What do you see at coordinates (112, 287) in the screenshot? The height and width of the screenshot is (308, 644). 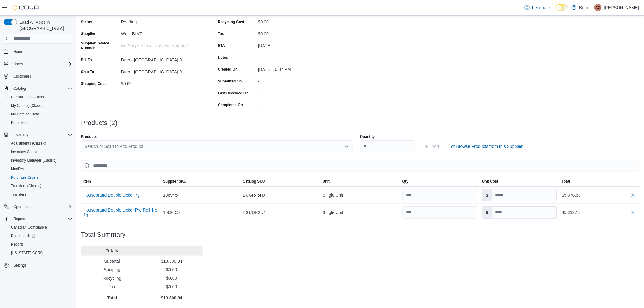 I see `p: Tax` at bounding box center [112, 287].